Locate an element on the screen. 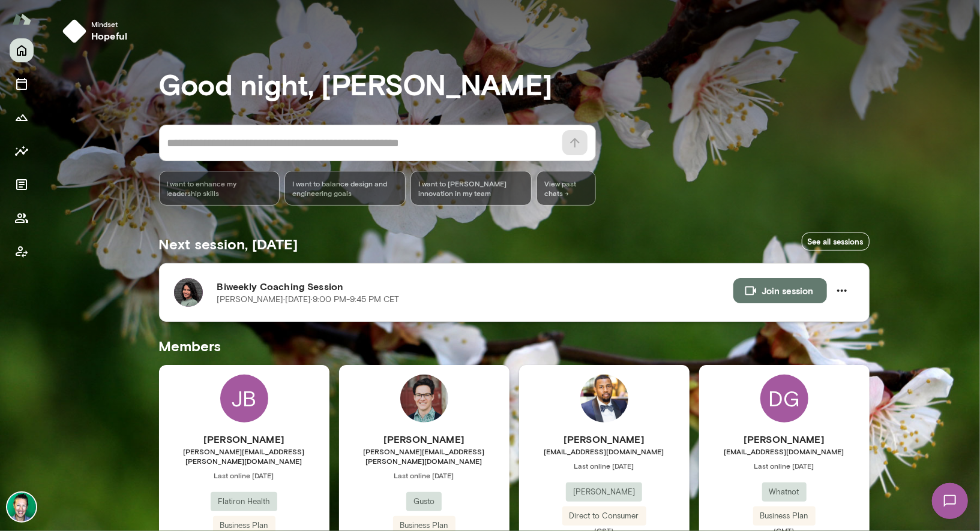  span: Flatiron Health is located at coordinates (244, 502).